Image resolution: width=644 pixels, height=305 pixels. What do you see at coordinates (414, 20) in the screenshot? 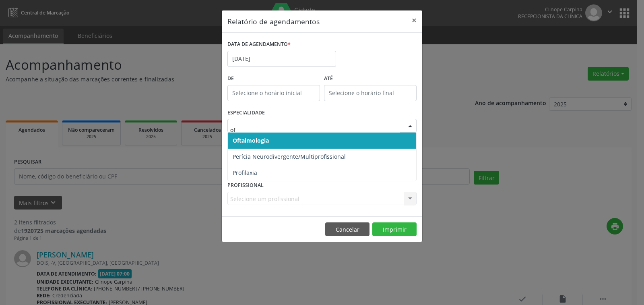
I see `button: Close` at bounding box center [414, 20].